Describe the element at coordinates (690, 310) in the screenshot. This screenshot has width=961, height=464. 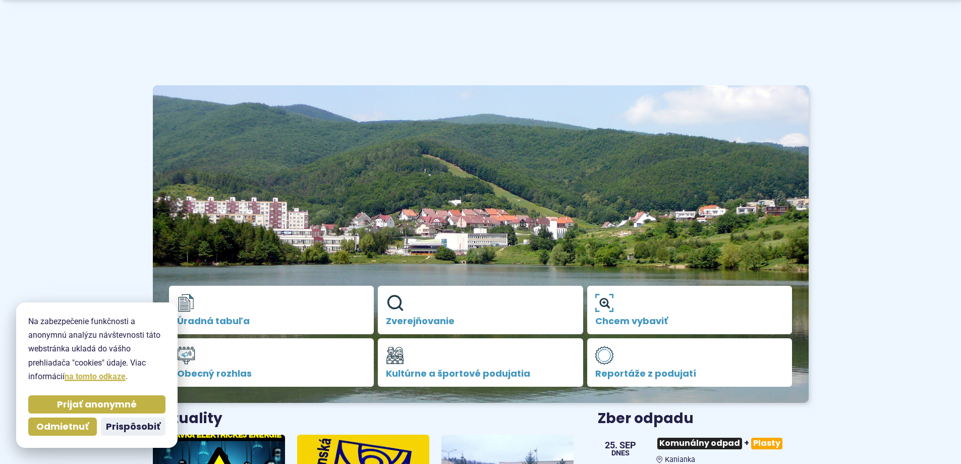
I see `a: Chcem vybaviť` at that location.